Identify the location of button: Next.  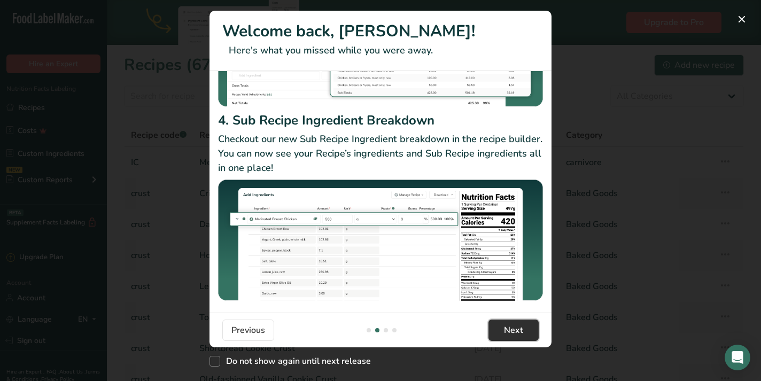
(513, 330).